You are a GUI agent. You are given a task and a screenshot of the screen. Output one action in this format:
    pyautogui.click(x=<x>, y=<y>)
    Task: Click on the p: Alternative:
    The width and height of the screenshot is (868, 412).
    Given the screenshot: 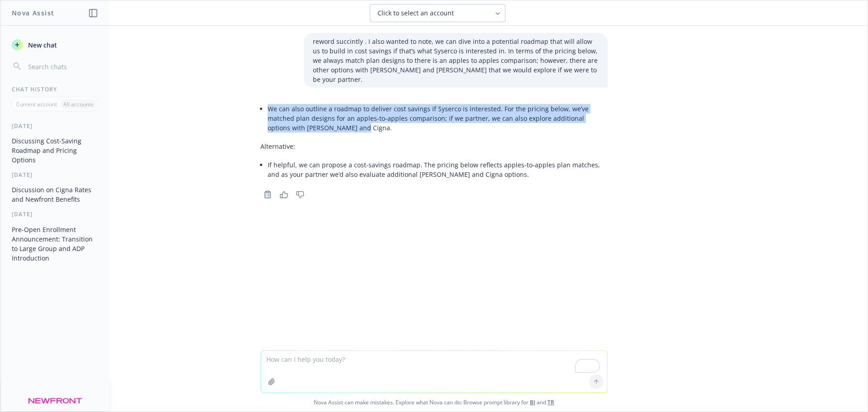 What is the action you would take?
    pyautogui.click(x=434, y=146)
    